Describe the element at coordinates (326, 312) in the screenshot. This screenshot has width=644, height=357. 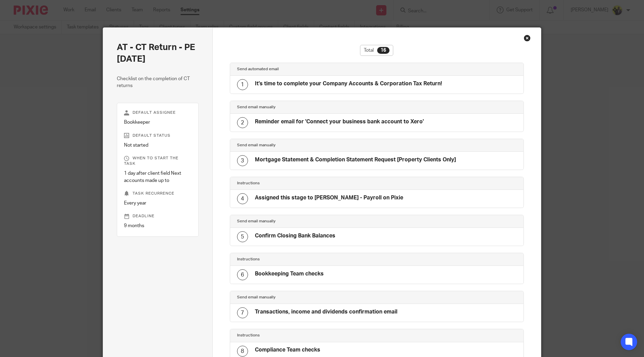
I see `h4: Transactions, income and dividends confirmation email` at that location.